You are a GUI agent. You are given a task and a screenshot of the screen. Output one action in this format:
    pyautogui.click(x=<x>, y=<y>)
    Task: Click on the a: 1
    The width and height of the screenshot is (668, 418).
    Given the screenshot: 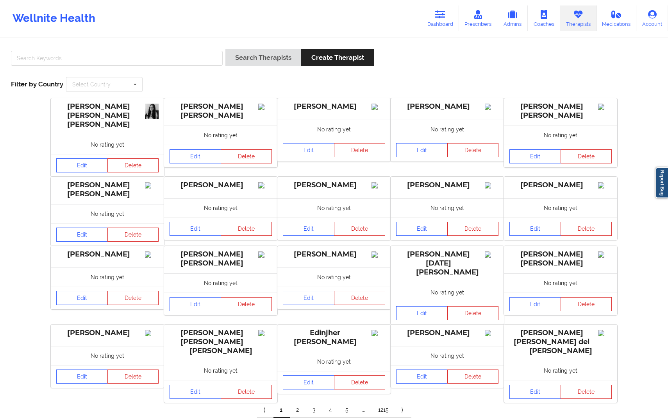 What is the action you would take?
    pyautogui.click(x=282, y=410)
    